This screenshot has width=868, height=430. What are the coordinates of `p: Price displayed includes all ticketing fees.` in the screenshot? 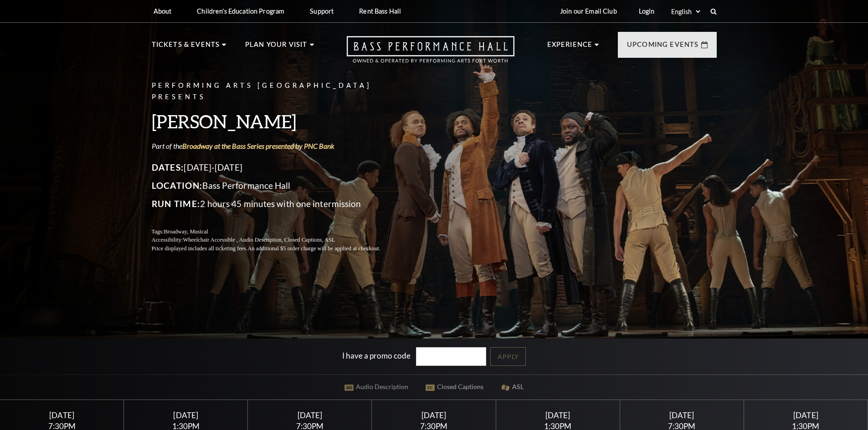 It's located at (277, 248).